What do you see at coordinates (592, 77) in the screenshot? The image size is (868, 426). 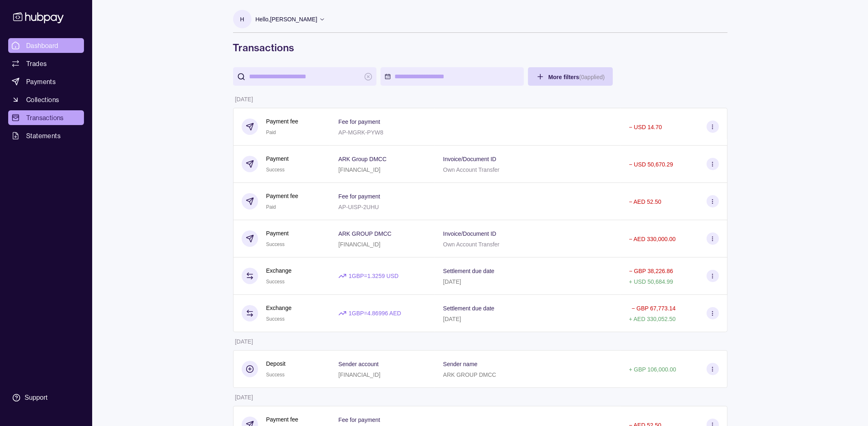 I see `p: ( 0 applied)` at bounding box center [592, 77].